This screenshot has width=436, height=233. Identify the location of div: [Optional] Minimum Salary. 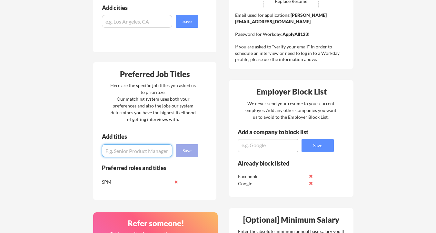
(291, 220).